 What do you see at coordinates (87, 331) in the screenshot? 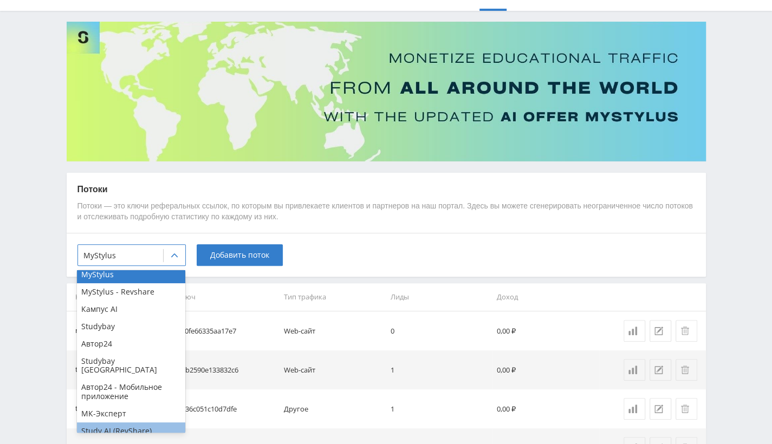
I see `div: med-pl` at bounding box center [87, 331].